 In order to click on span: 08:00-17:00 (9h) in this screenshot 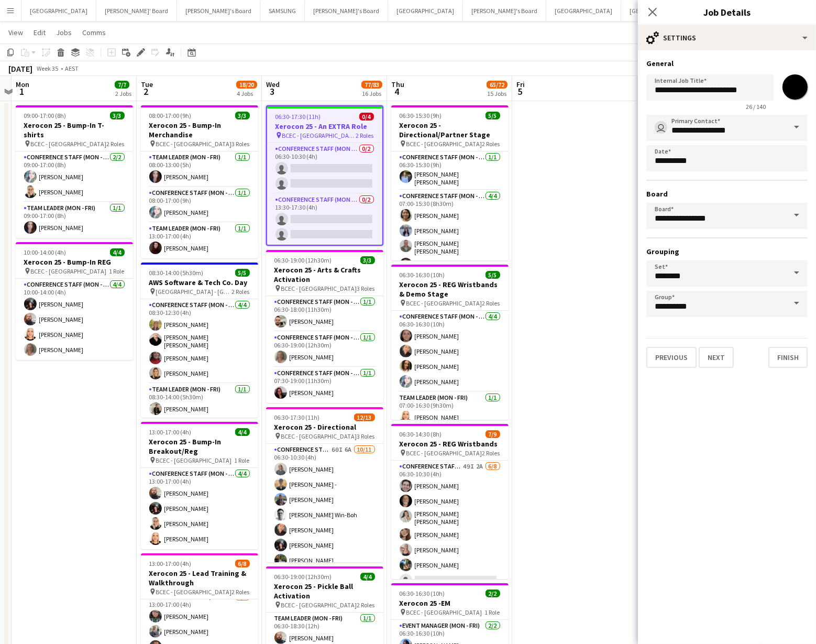, I will do `click(170, 115)`.